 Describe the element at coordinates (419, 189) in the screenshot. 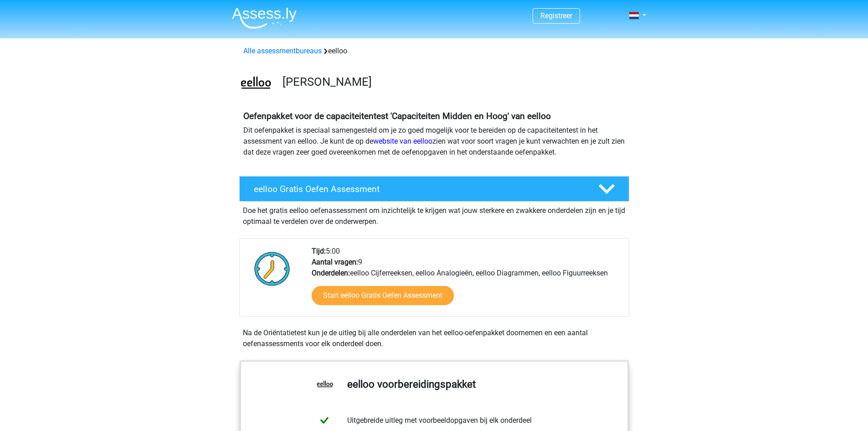

I see `h4: eelloo Gratis Oefen Assessment` at that location.